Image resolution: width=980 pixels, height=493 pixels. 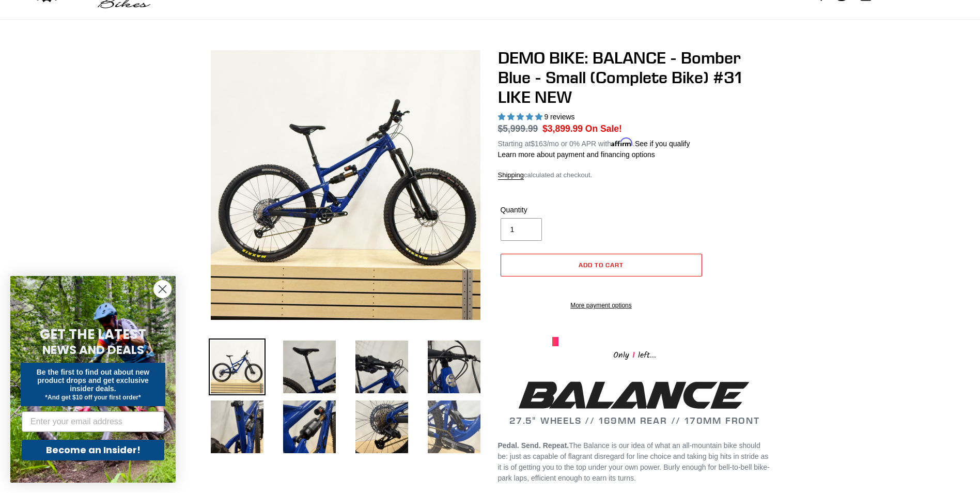 What do you see at coordinates (511, 175) in the screenshot?
I see `a: Shipping` at bounding box center [511, 175].